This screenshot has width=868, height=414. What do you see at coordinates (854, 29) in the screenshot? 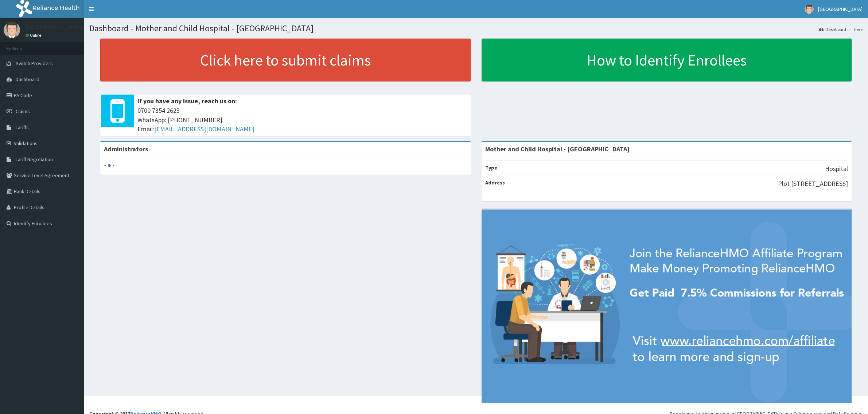
I see `li: Here` at bounding box center [854, 29].